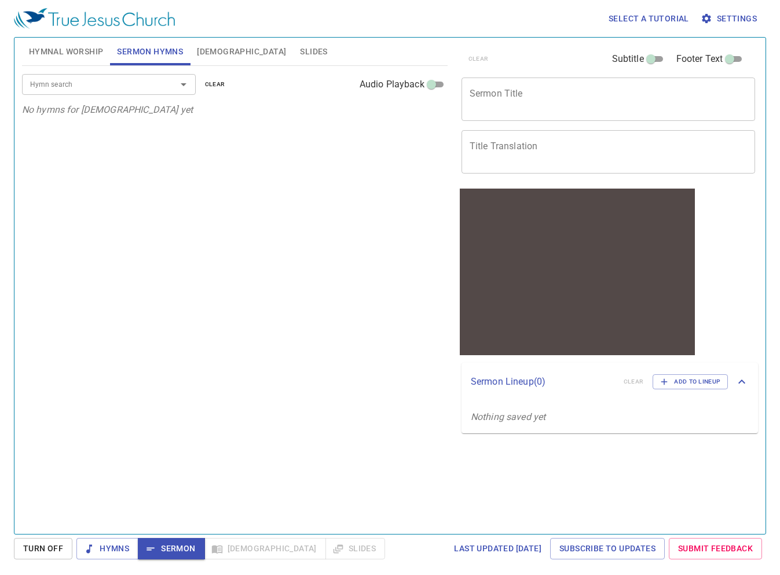 Image resolution: width=780 pixels, height=575 pixels. Describe the element at coordinates (215, 85) in the screenshot. I see `button: clear` at that location.